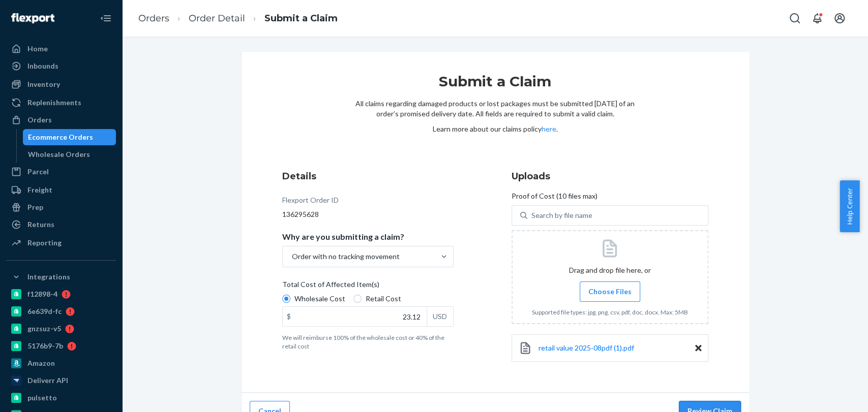 The image size is (868, 412). What do you see at coordinates (61, 224) in the screenshot?
I see `a: Returns` at bounding box center [61, 224].